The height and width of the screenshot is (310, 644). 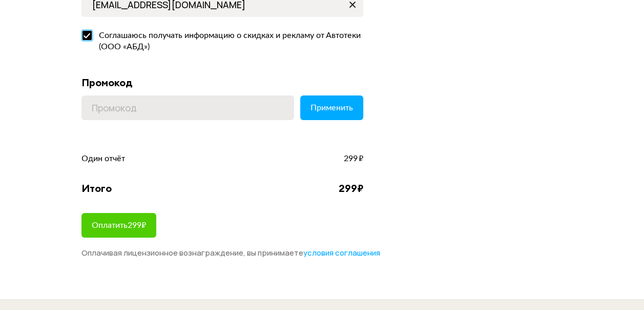 I want to click on span: Применить, so click(x=331, y=108).